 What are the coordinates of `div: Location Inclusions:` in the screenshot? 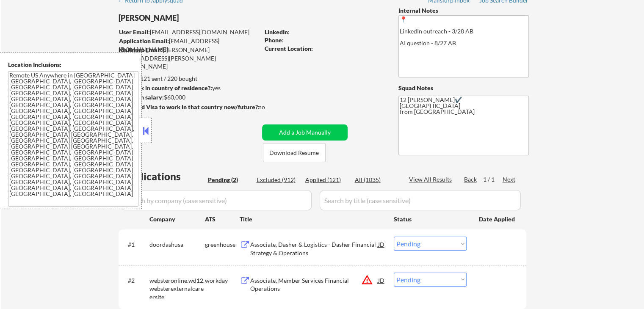 It's located at (73, 65).